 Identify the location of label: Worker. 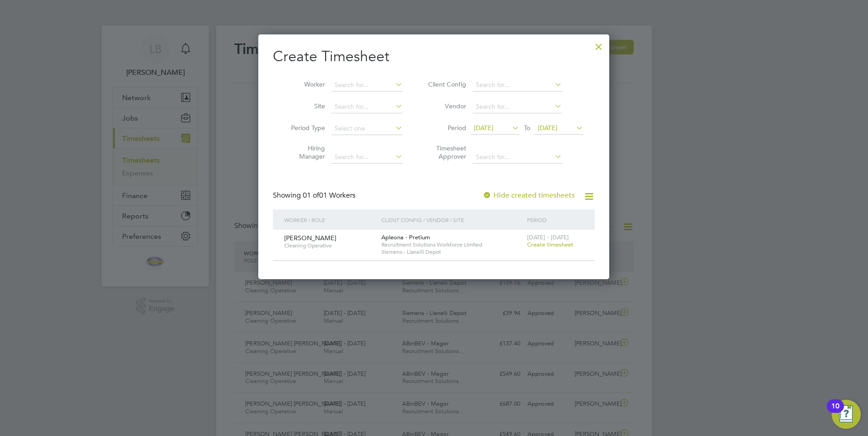
(304, 85).